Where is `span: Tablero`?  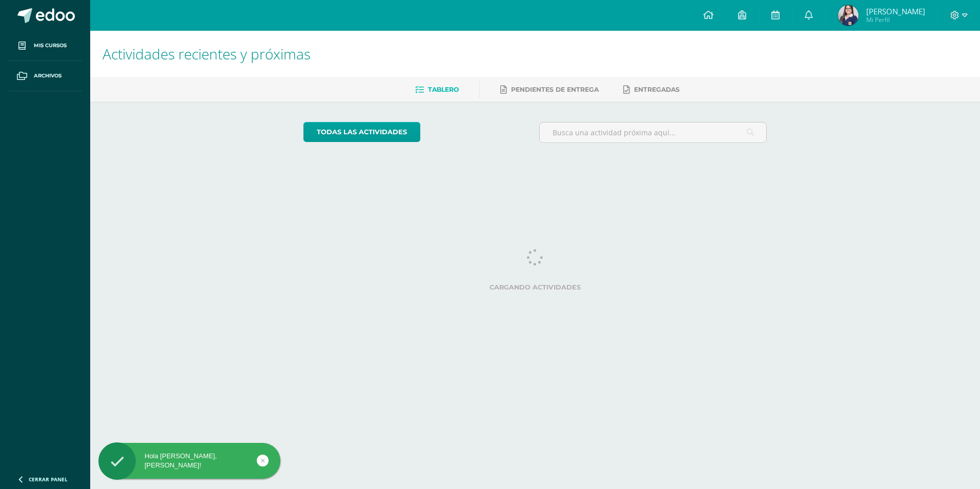 span: Tablero is located at coordinates (443, 89).